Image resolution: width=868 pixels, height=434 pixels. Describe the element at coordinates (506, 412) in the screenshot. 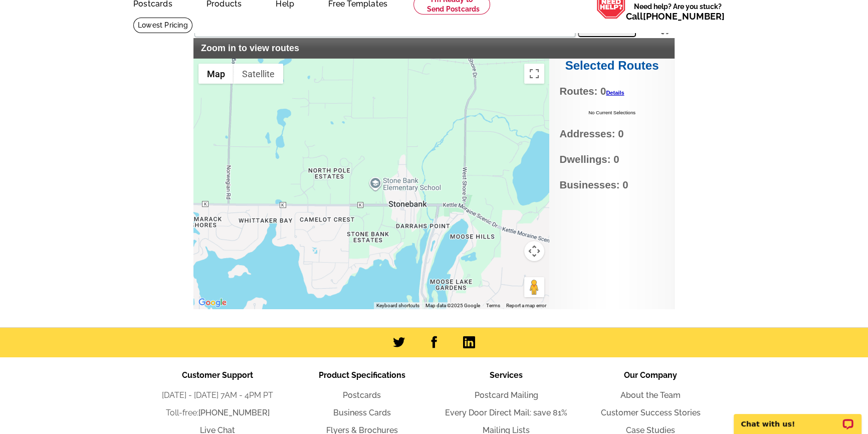

I see `a: Every Door Direct Mail: save 81%` at that location.